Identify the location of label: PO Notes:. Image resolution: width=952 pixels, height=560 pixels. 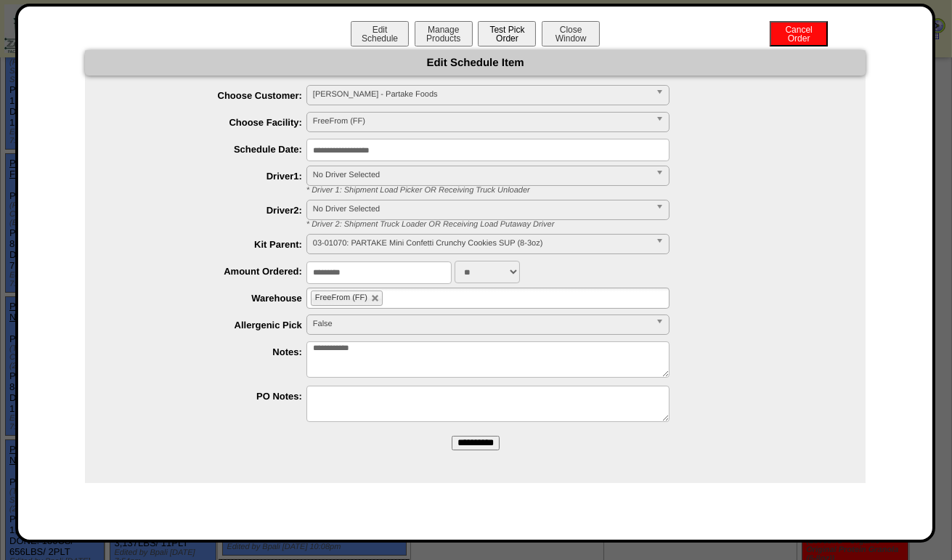
(210, 396).